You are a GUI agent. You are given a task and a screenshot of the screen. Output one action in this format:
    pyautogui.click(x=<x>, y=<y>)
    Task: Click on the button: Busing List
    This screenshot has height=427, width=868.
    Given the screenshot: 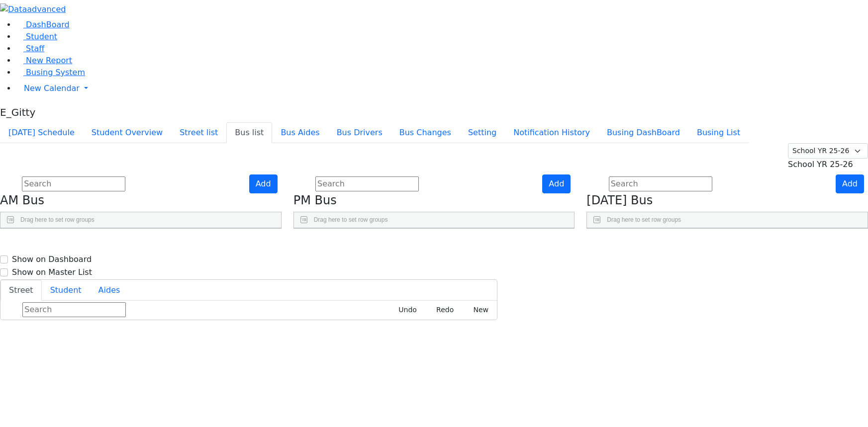 What is the action you would take?
    pyautogui.click(x=719, y=133)
    